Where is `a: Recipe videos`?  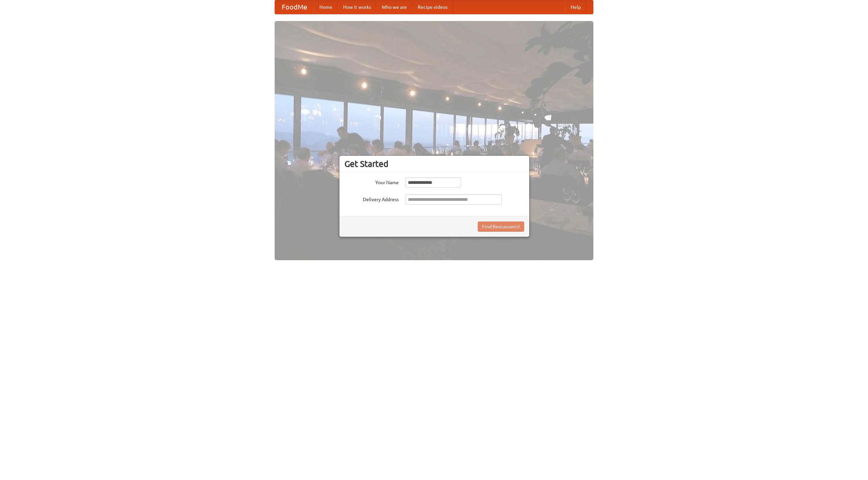 a: Recipe videos is located at coordinates (433, 7).